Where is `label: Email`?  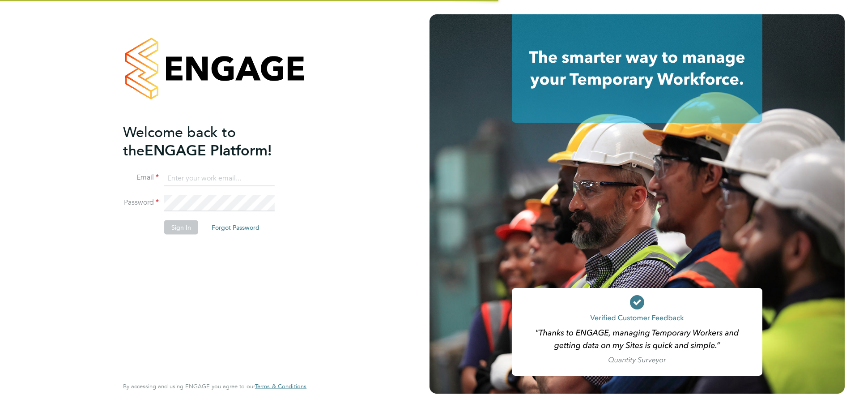
label: Email is located at coordinates (141, 177).